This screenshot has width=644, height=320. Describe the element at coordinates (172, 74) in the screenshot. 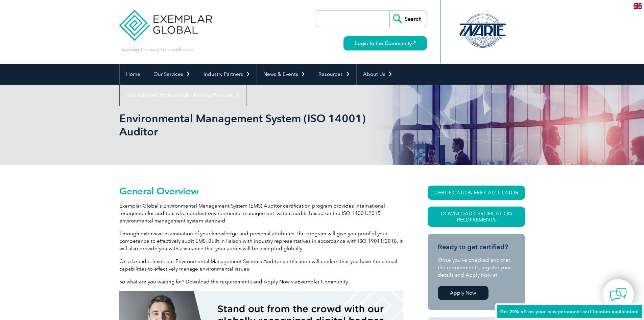

I see `a: Our Services` at that location.